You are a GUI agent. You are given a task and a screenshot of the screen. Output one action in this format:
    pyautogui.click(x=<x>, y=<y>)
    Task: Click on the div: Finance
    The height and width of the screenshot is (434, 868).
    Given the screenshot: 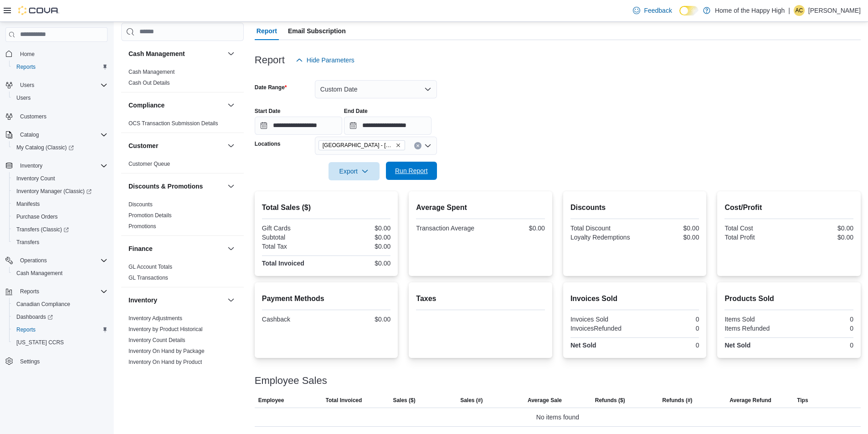 What is the action you would take?
    pyautogui.click(x=182, y=274)
    